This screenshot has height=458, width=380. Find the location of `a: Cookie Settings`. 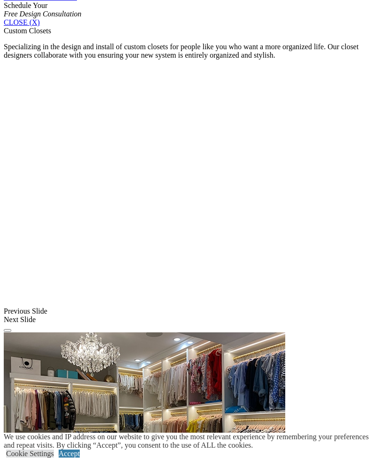

a: Cookie Settings is located at coordinates (30, 454).